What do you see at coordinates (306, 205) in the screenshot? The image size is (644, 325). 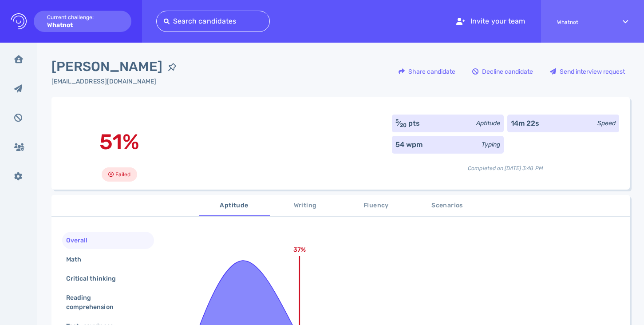 I see `span: Writing` at bounding box center [306, 205].